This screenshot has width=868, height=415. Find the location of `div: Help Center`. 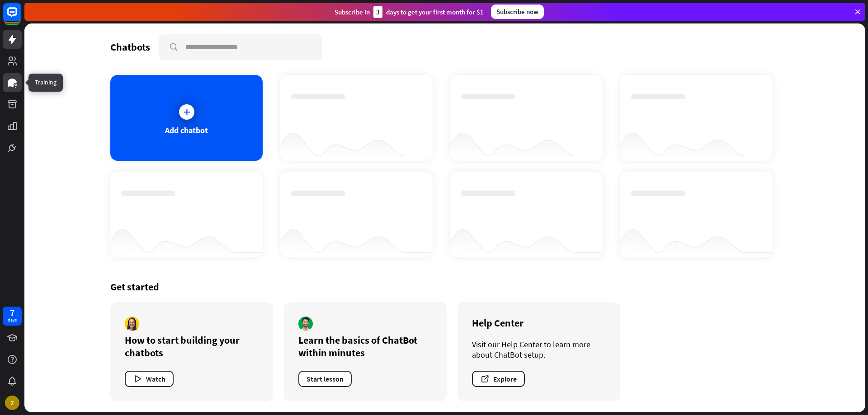

div: Help Center is located at coordinates (539, 323).